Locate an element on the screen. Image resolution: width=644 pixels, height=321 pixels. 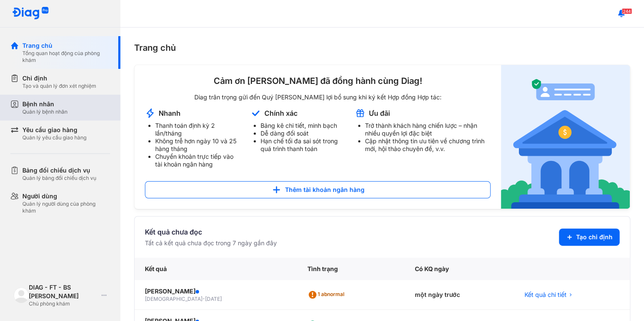
div: Tổng quan hoạt động của phòng khám is located at coordinates (66, 57).